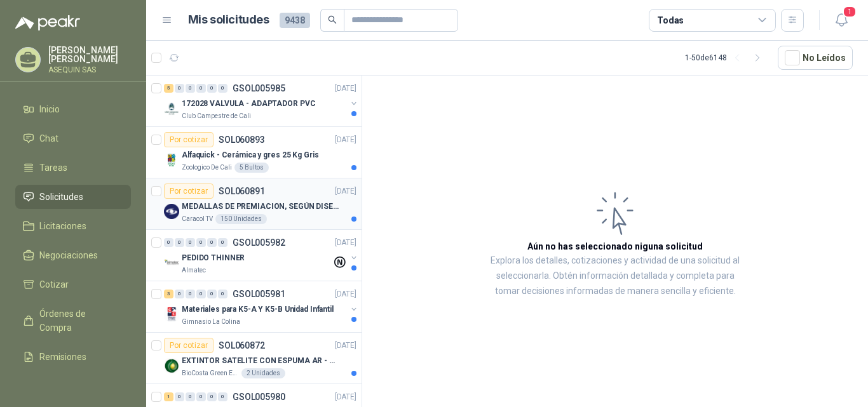 The image size is (868, 407). What do you see at coordinates (332, 20) in the screenshot?
I see `span: search` at bounding box center [332, 20].